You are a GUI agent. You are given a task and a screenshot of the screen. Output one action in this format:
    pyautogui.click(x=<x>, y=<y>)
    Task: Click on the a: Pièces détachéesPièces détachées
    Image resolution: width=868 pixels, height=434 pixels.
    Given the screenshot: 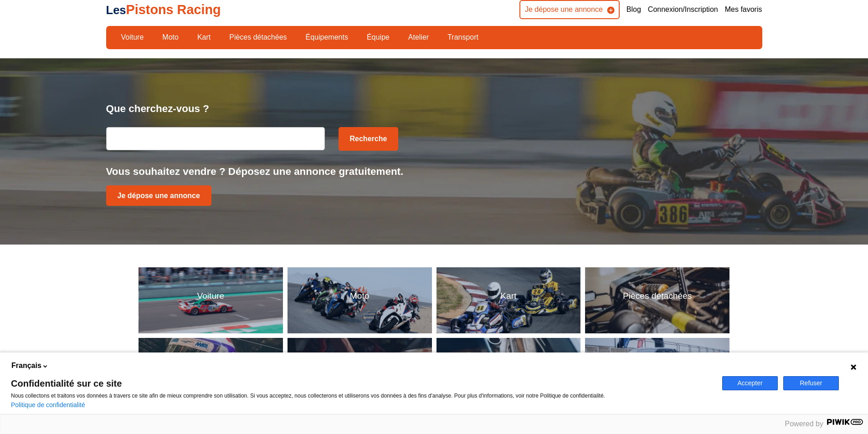 What is the action you would take?
    pyautogui.click(x=657, y=300)
    